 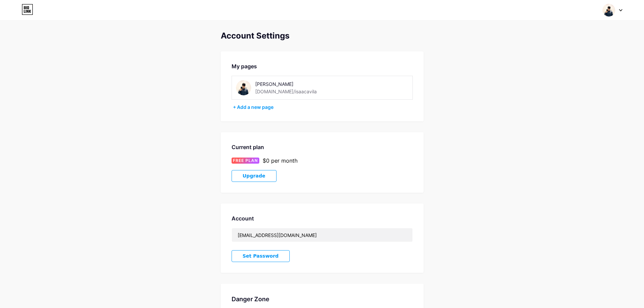 What do you see at coordinates (322, 66) in the screenshot?
I see `div: My pages` at bounding box center [322, 66].